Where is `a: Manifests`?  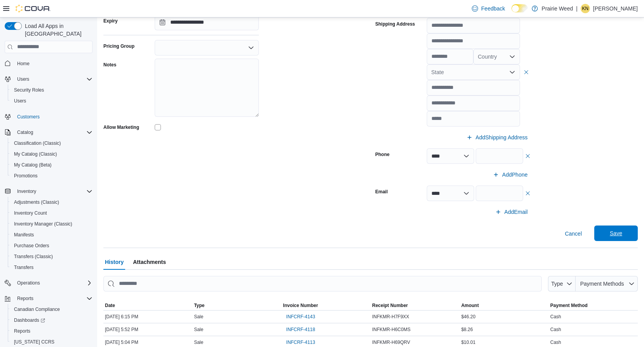 a: Manifests is located at coordinates (24, 235).